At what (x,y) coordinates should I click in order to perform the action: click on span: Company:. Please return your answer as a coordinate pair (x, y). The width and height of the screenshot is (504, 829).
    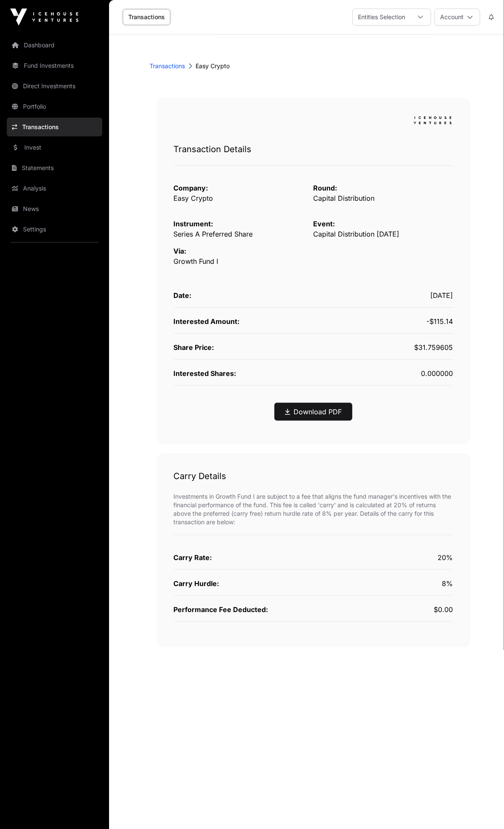
    Looking at the image, I should click on (191, 188).